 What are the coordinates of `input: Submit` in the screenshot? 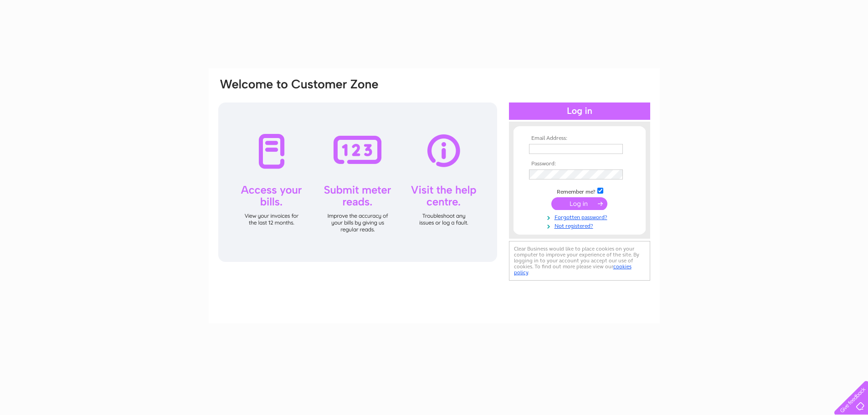 It's located at (579, 204).